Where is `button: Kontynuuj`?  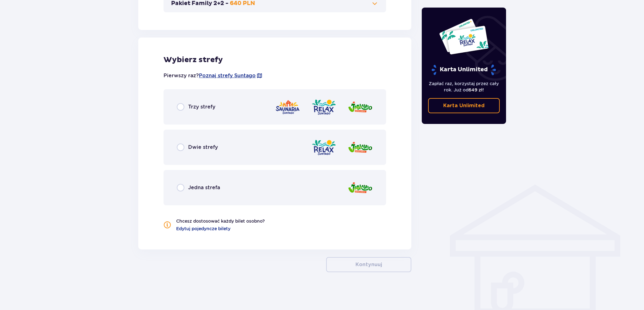 button: Kontynuuj is located at coordinates (368, 265).